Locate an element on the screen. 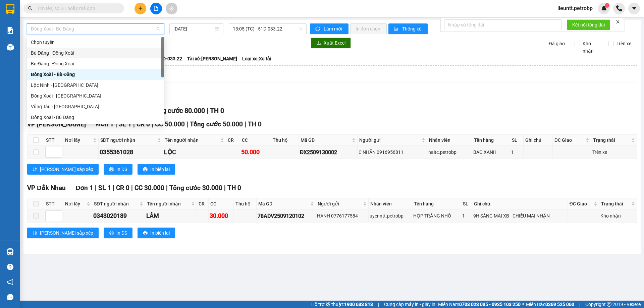 The width and height of the screenshot is (644, 308). span: copyright is located at coordinates (609, 304).